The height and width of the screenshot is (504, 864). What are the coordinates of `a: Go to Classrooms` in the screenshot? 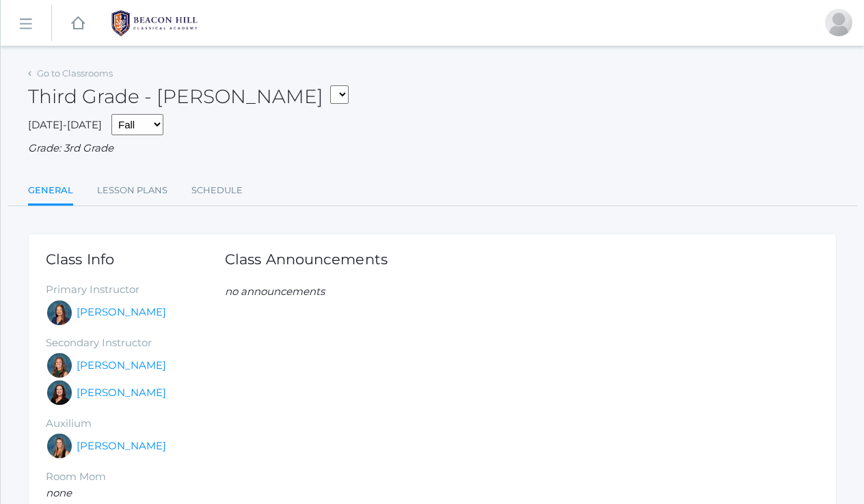 It's located at (74, 73).